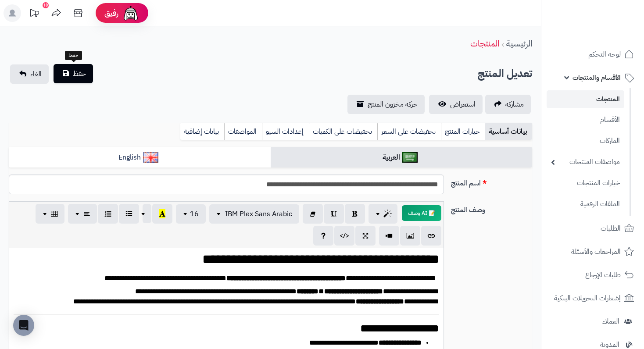 This screenshot has height=349, width=644. Describe the element at coordinates (254, 214) in the screenshot. I see `button: IBM Plex Sans Arabic` at that location.